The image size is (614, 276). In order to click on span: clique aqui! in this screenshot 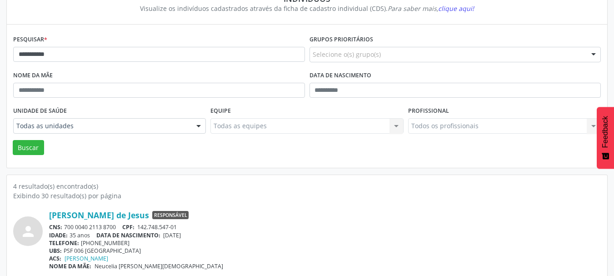, I will do `click(456, 8)`.